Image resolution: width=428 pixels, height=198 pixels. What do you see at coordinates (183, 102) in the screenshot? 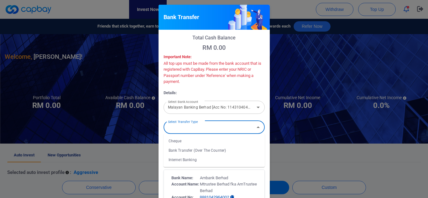
I see `label: Select Bank Account` at bounding box center [183, 102].